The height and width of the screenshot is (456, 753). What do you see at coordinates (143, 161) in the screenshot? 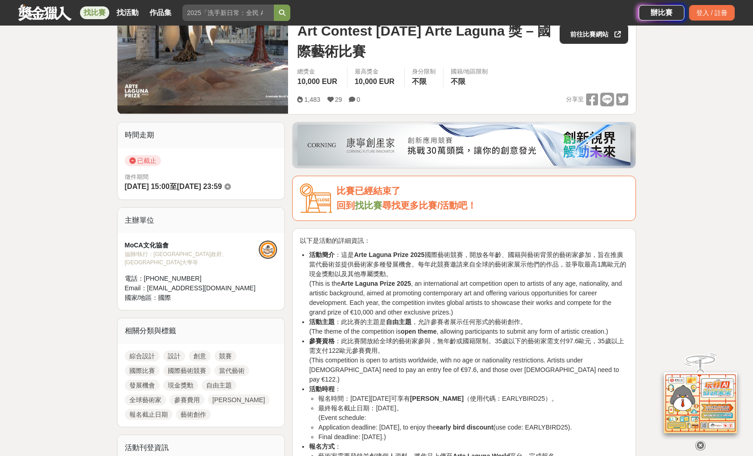
I see `span: 已截止` at bounding box center [143, 161].